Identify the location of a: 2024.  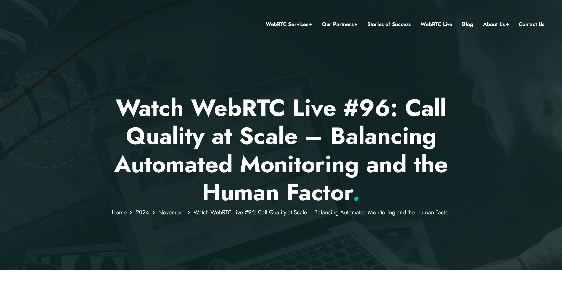
(143, 212).